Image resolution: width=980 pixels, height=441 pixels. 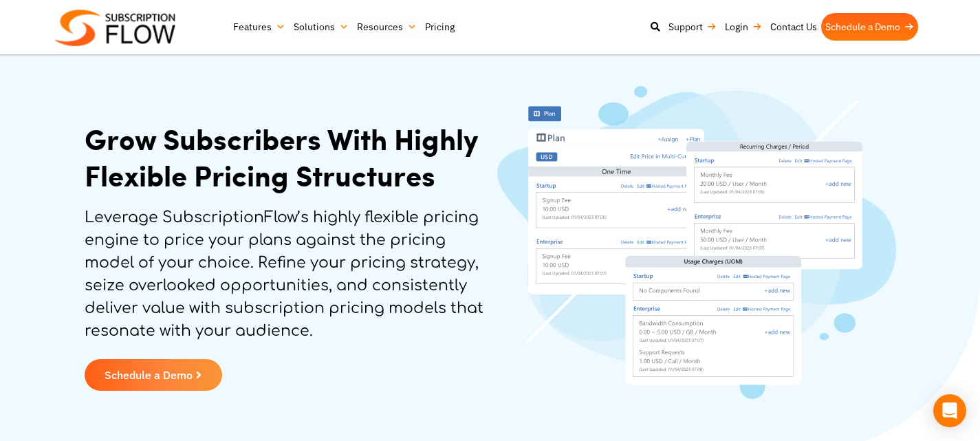 What do you see at coordinates (259, 27) in the screenshot?
I see `a: Features` at bounding box center [259, 27].